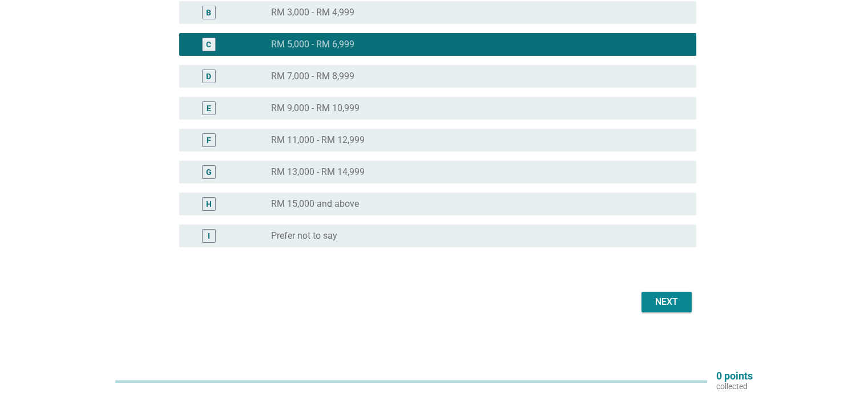  I want to click on div: H, so click(209, 204).